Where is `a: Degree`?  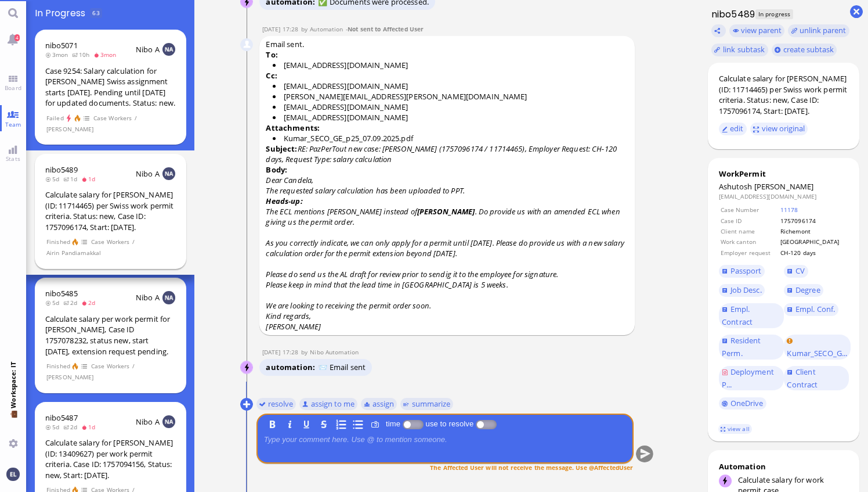 a: Degree is located at coordinates (804, 290).